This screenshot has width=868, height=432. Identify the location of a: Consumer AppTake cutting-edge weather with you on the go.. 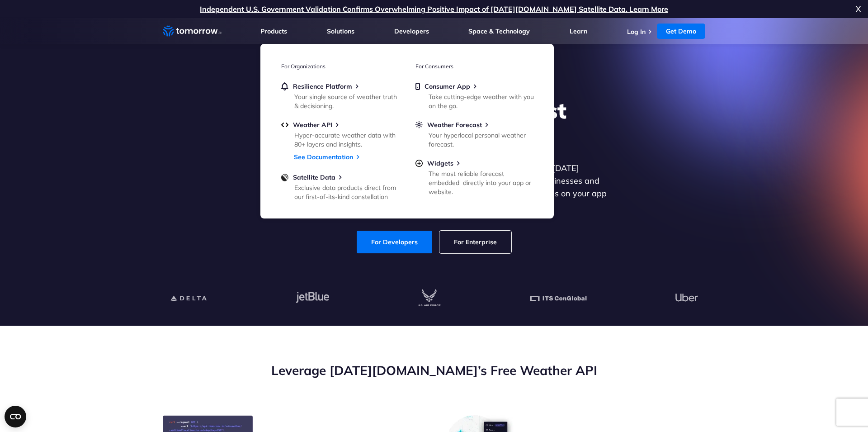
(474, 96).